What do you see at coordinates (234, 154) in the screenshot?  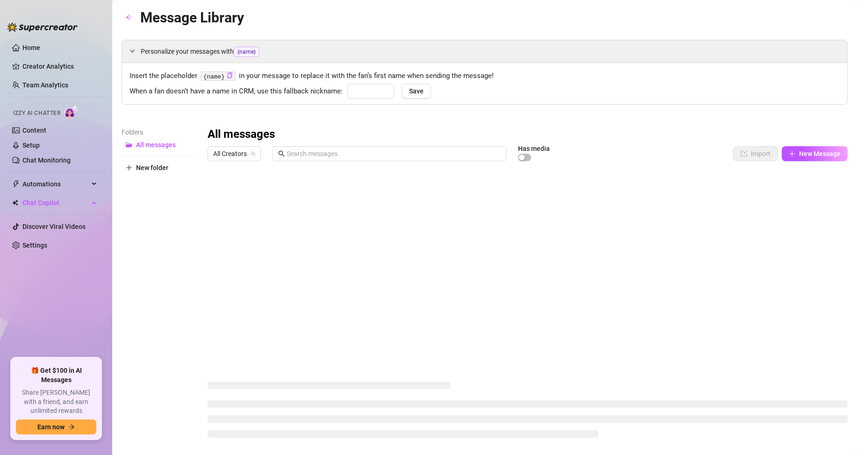 I see `span: All Creators` at bounding box center [234, 154].